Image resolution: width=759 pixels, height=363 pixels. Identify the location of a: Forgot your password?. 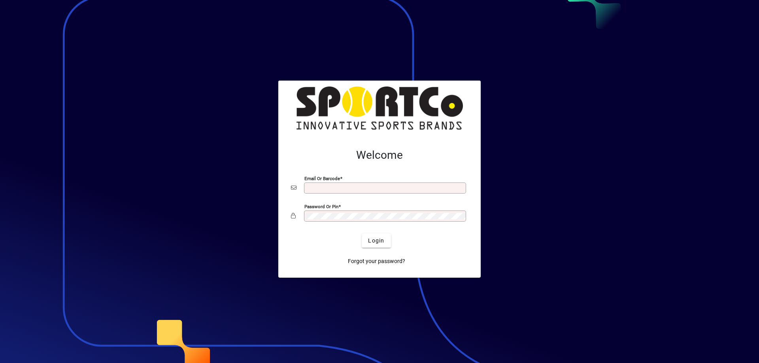
(376, 261).